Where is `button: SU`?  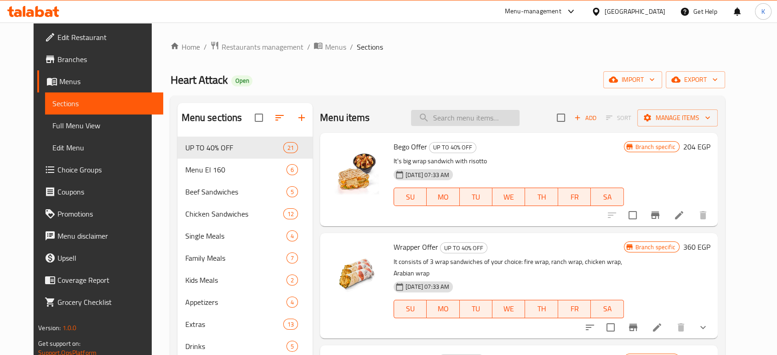
button: SU is located at coordinates (410, 309).